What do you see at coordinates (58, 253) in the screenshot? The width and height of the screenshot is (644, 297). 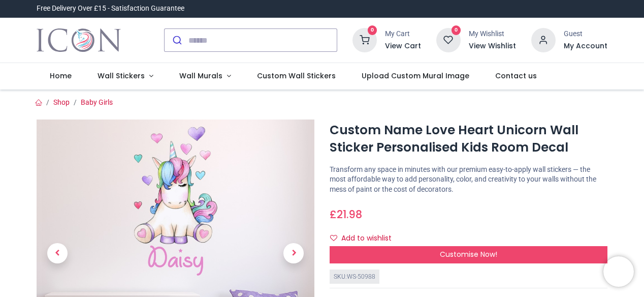 I see `span: Previous` at bounding box center [58, 253].